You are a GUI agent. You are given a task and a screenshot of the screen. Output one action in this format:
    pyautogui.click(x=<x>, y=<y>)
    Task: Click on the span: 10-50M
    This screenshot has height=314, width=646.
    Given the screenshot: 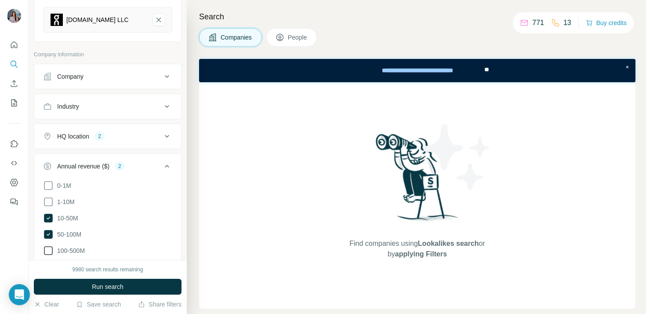 What is the action you would take?
    pyautogui.click(x=66, y=218)
    